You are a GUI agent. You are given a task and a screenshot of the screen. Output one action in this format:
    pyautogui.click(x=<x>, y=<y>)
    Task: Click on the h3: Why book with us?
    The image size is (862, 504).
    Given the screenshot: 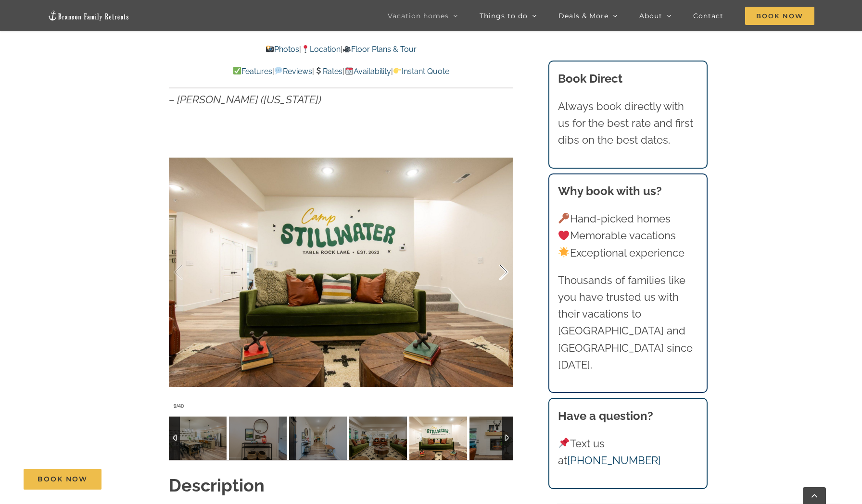 What is the action you would take?
    pyautogui.click(x=628, y=191)
    